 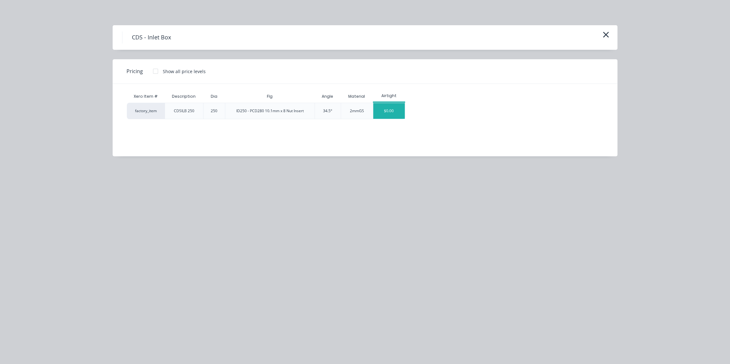 I want to click on div: CDSILB 250, so click(x=184, y=111).